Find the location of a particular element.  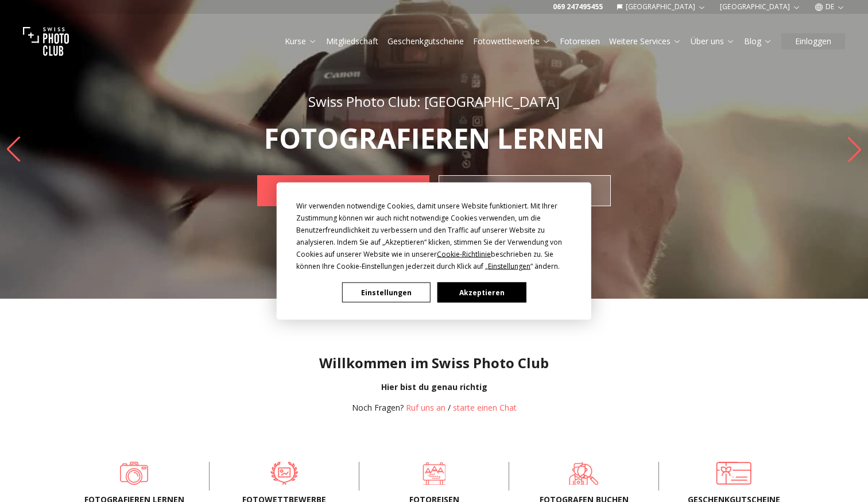

span: Cookie-Richtlinie is located at coordinates (464, 254).